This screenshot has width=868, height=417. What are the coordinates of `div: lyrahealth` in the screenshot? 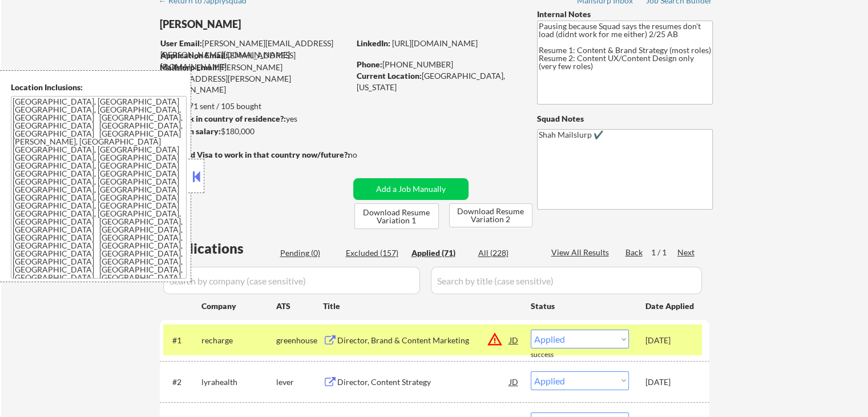 It's located at (239, 382).